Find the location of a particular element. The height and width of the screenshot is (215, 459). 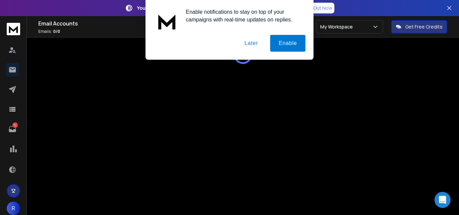

img: notification icon is located at coordinates (167, 22).